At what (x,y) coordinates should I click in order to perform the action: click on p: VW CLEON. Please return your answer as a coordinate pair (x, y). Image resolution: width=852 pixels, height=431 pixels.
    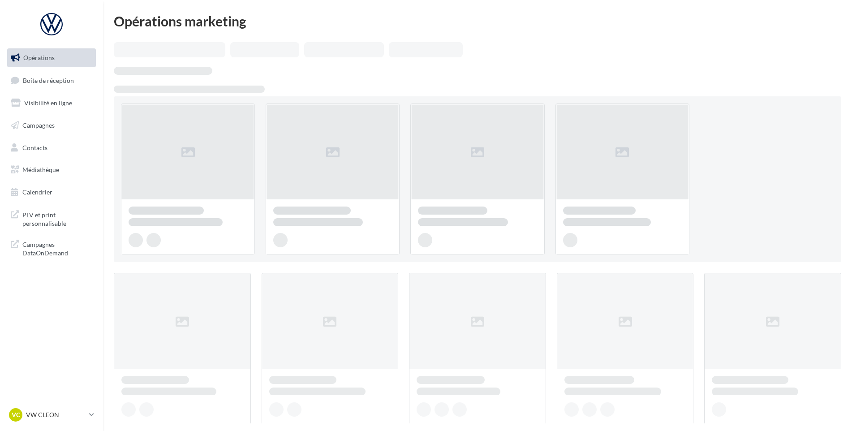
    Looking at the image, I should click on (56, 415).